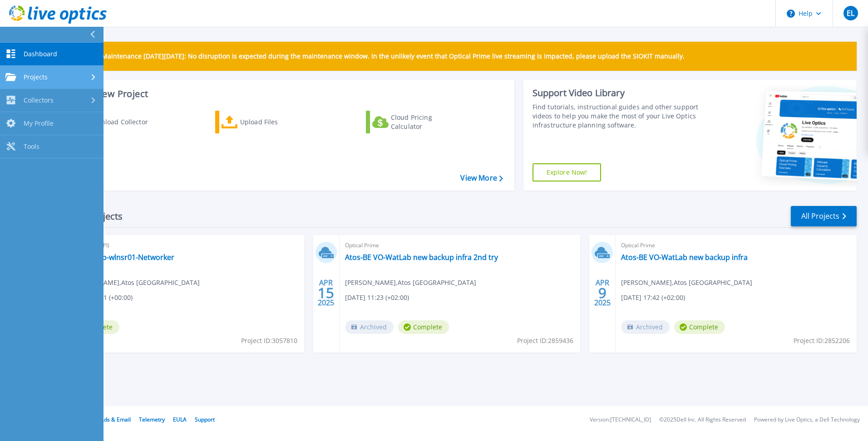  What do you see at coordinates (115, 419) in the screenshot?
I see `a: Ads & Email` at bounding box center [115, 419].